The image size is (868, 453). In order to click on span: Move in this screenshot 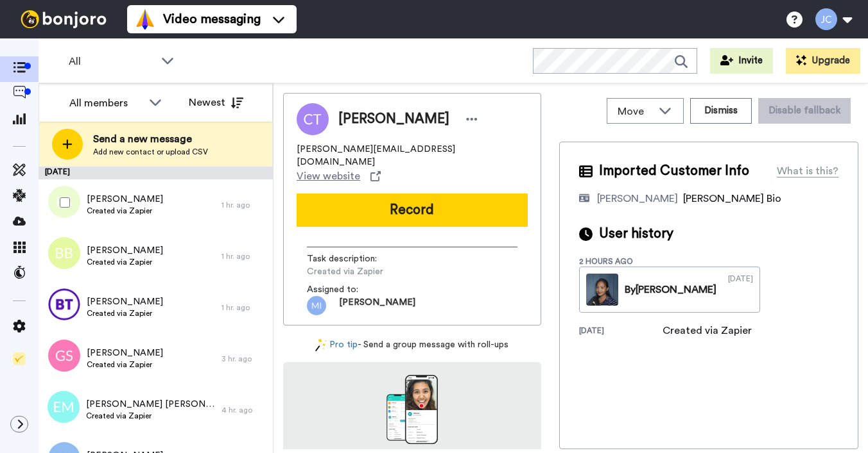, I will do `click(635, 112)`.